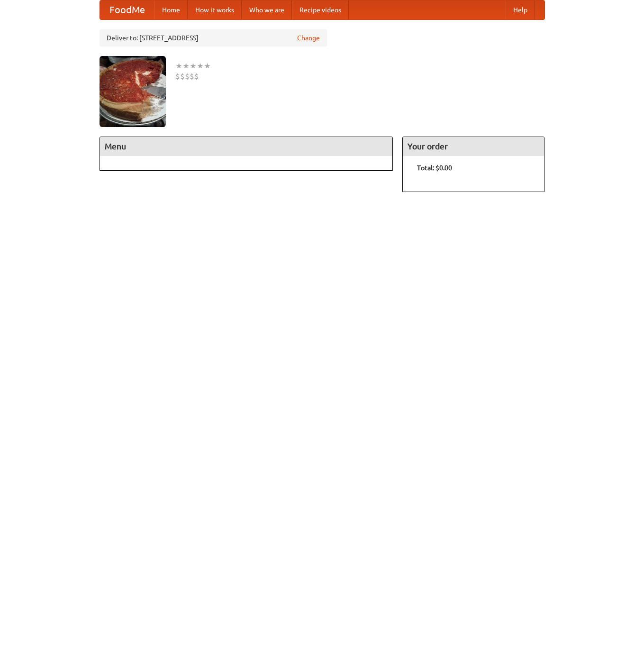 This screenshot has width=644, height=671. What do you see at coordinates (132, 91) in the screenshot?
I see `img: angular.jpg` at bounding box center [132, 91].